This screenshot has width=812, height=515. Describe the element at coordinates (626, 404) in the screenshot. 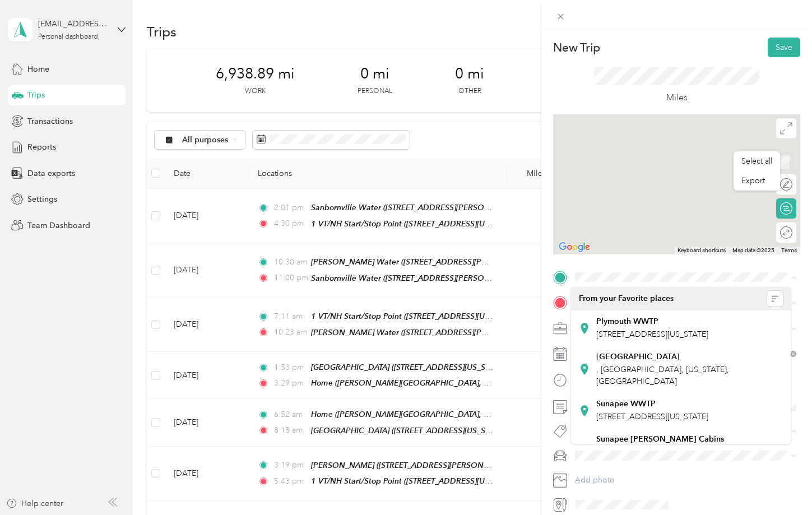

I see `strong: Sunapee WWTP` at that location.